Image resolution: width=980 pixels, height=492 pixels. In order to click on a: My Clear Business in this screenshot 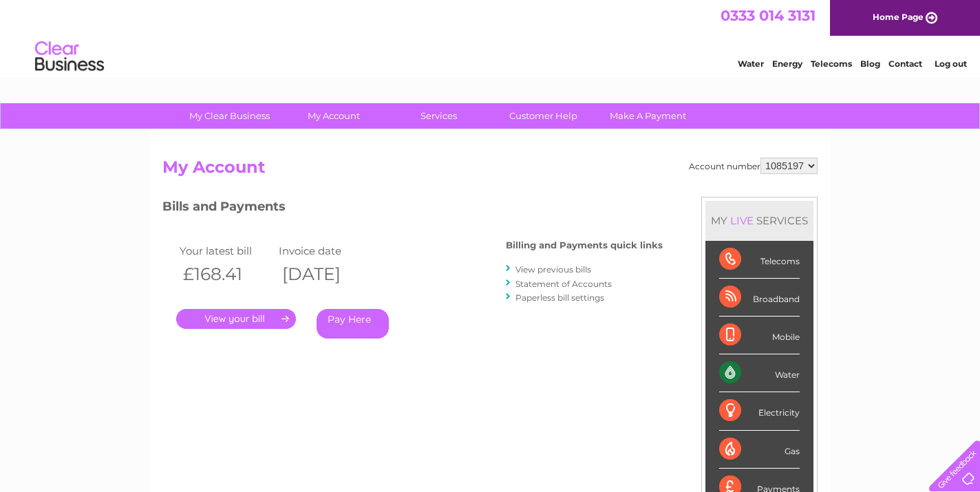, I will do `click(229, 116)`.